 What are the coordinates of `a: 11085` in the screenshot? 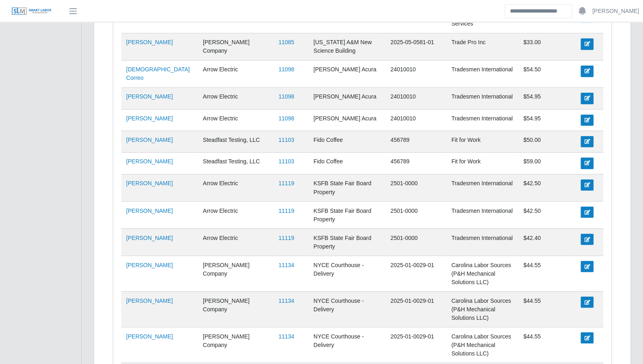 It's located at (286, 43).